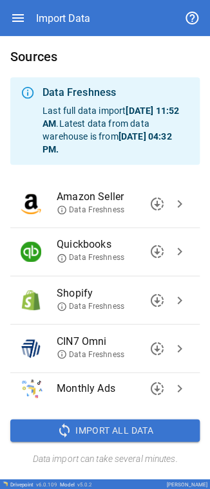  What do you see at coordinates (116, 130) in the screenshot?
I see `p: Last full data import . Latest data from data warehouse is from` at bounding box center [116, 130].